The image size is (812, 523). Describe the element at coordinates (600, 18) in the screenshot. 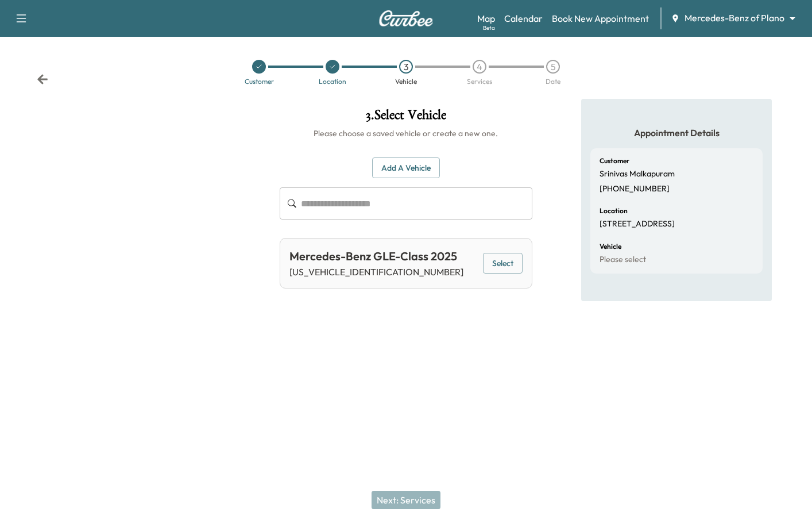

I see `a: Book New Appointment` at that location.